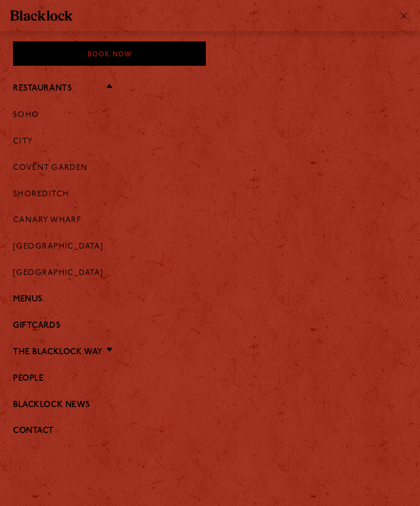  What do you see at coordinates (210, 326) in the screenshot?
I see `a: Giftcards` at bounding box center [210, 326].